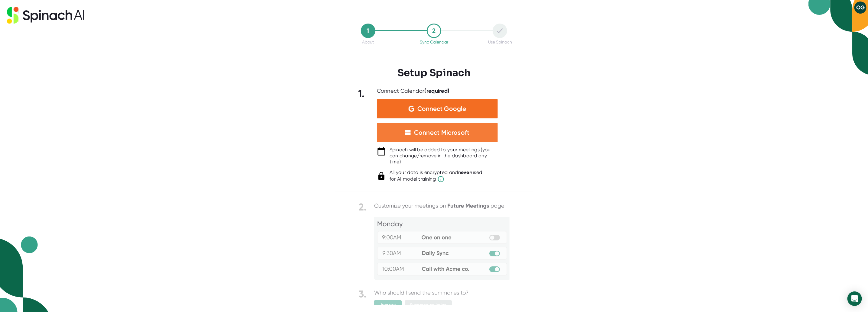 This screenshot has width=868, height=312. What do you see at coordinates (444, 156) in the screenshot?
I see `div: Spinach will be added to your meetings (you can change/remove in the dashboard any time)` at bounding box center [444, 156].